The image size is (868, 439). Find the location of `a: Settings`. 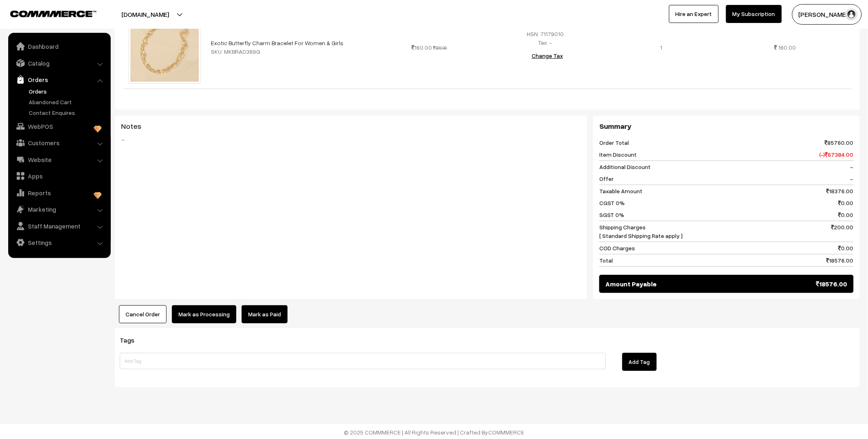

a: Settings is located at coordinates (59, 242).